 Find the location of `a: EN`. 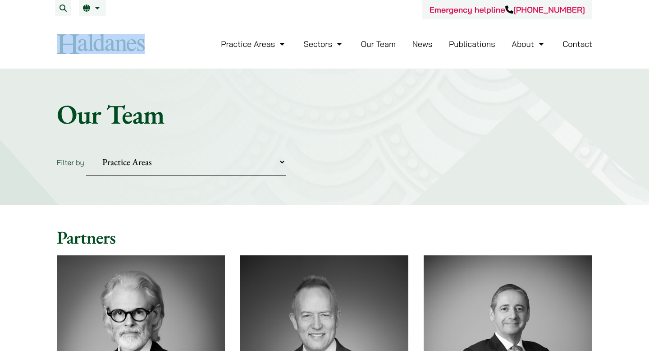

a: EN is located at coordinates (92, 8).